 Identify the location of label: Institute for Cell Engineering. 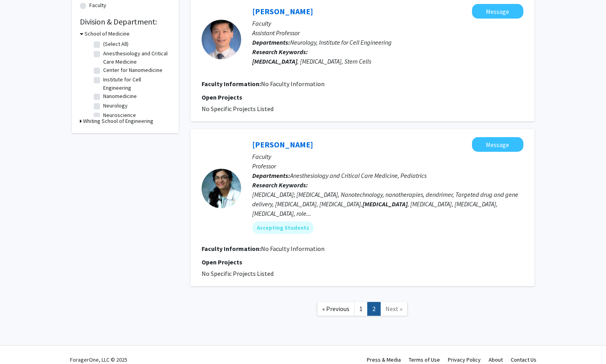
(136, 84).